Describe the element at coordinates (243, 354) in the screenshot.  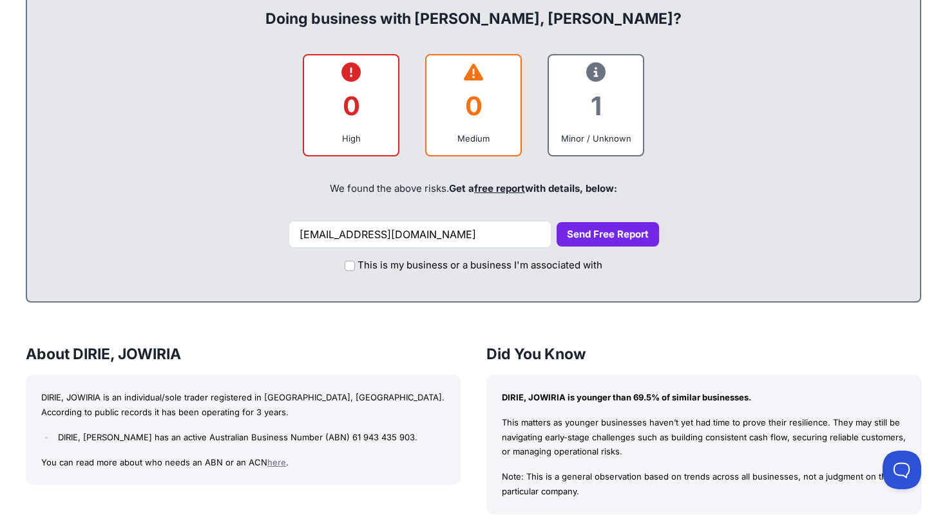
I see `h3: About DIRIE, JOWIRIA` at that location.